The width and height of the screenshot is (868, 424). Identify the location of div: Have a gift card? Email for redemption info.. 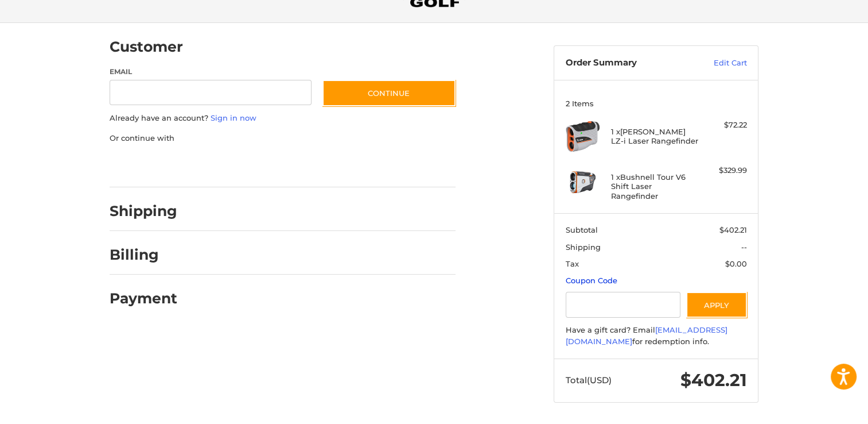
(656, 335).